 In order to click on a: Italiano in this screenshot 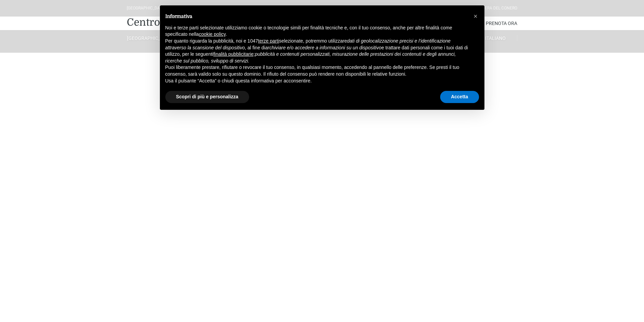, I will do `click(495, 38)`.